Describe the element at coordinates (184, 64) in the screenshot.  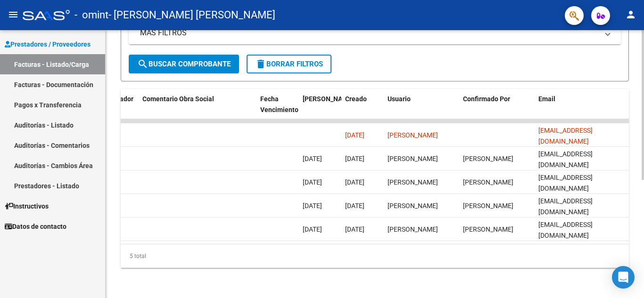
I see `span: Buscar Comprobante` at that location.